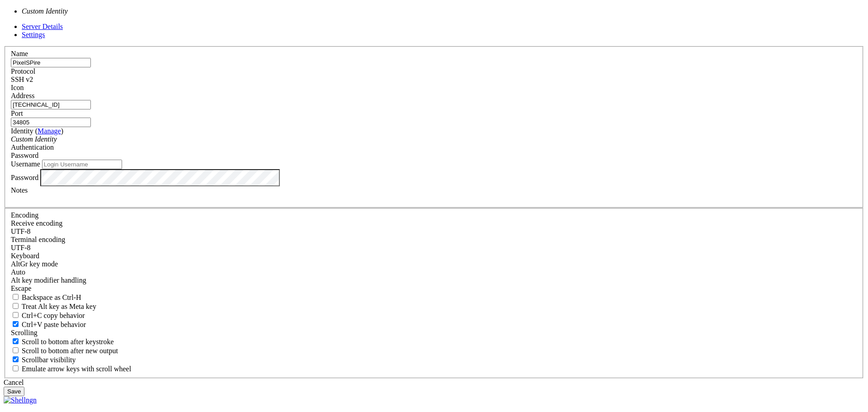  I want to click on input: Login Username, so click(82, 164).